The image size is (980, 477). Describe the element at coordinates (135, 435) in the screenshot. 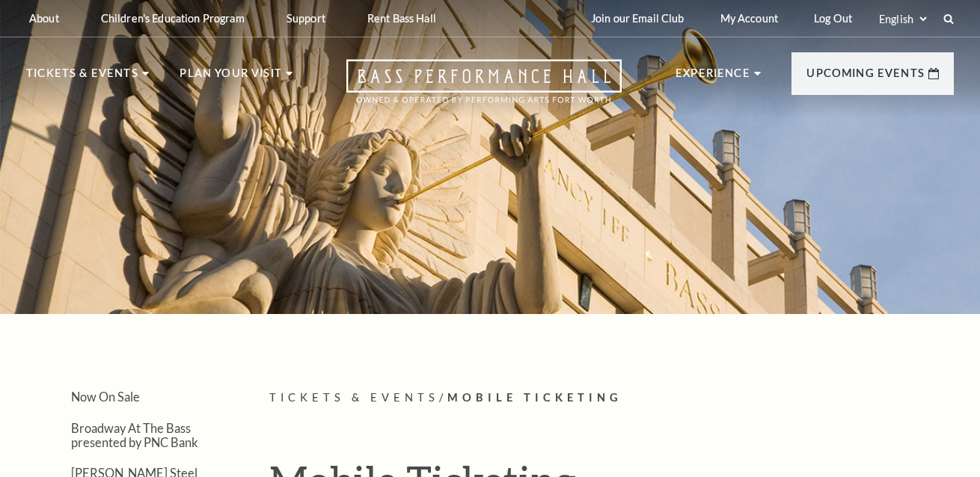

I see `a: Broadway At The Bass presented by PNC Bank` at that location.